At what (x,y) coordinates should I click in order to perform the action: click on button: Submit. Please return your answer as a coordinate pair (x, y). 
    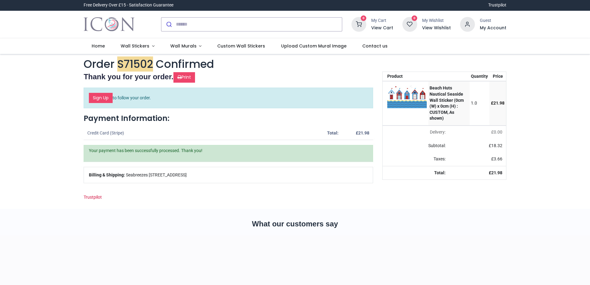
    Looking at the image, I should click on (168, 24).